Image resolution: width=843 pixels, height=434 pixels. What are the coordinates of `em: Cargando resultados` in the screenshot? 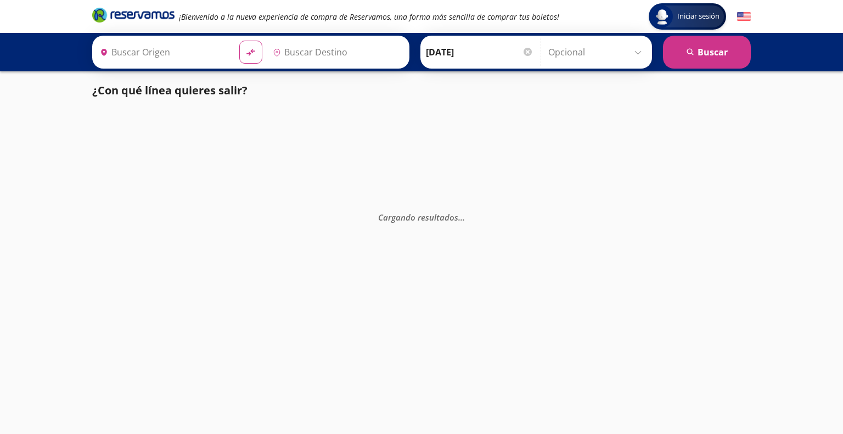 It's located at (422, 217).